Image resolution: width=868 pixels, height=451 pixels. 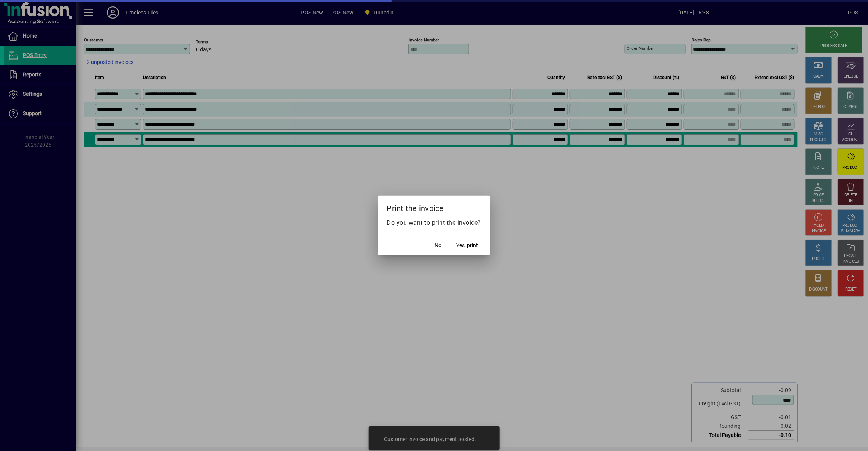 I want to click on p: Do you want to print the invoice?, so click(x=434, y=223).